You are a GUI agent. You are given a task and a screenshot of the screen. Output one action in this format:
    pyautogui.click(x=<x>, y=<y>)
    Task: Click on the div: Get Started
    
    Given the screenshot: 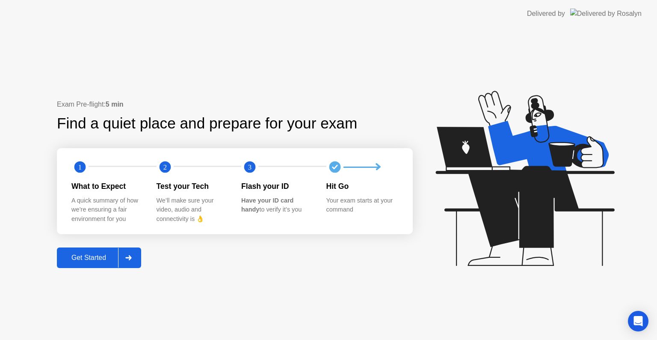 What is the action you would take?
    pyautogui.click(x=89, y=258)
    